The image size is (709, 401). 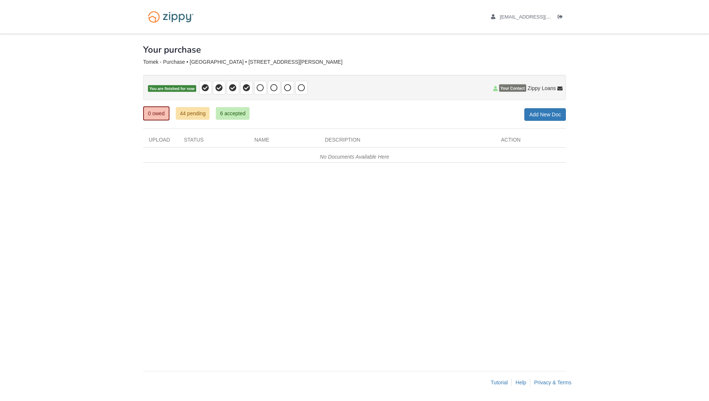 I want to click on img: Logo, so click(x=171, y=17).